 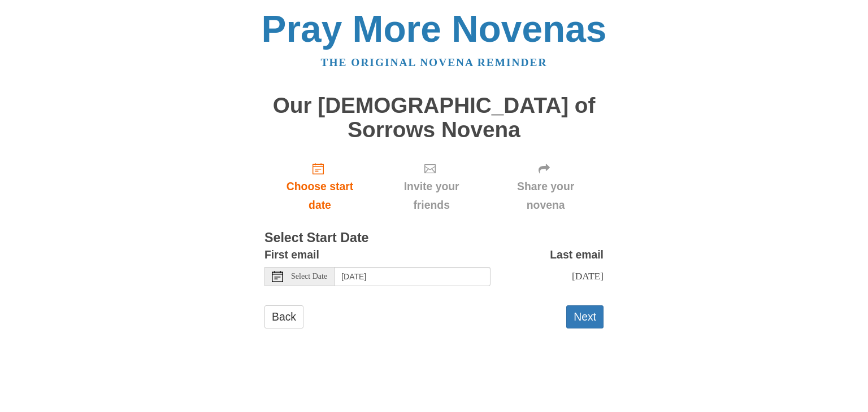 What do you see at coordinates (546, 196) in the screenshot?
I see `span: Share your novena` at bounding box center [546, 196].